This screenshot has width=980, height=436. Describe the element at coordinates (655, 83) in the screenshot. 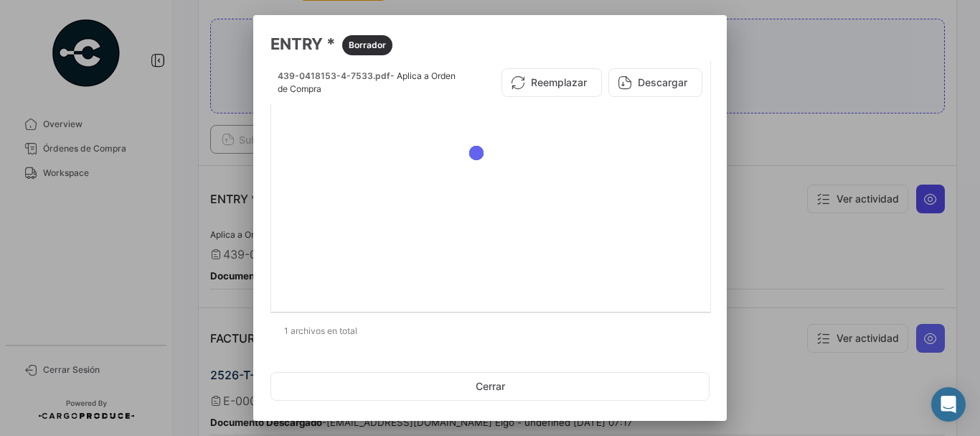

I see `button: Descargar` at that location.